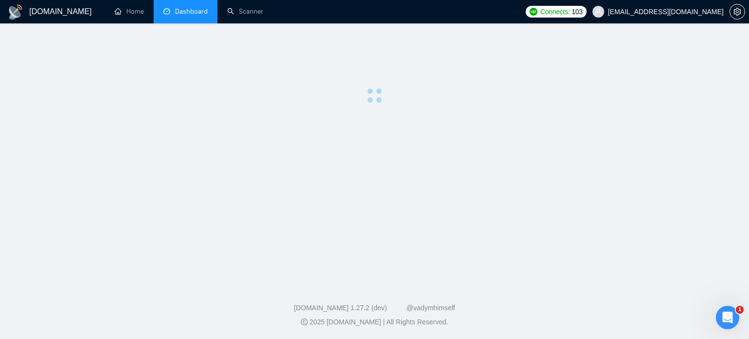 The image size is (749, 339). I want to click on span: dashboard, so click(167, 11).